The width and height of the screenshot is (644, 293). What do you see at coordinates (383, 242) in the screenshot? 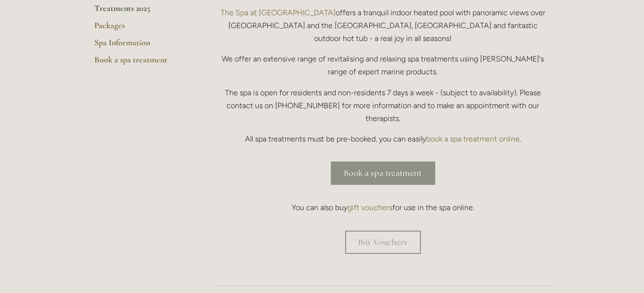
I see `a: Buy Vouchers` at bounding box center [383, 242].